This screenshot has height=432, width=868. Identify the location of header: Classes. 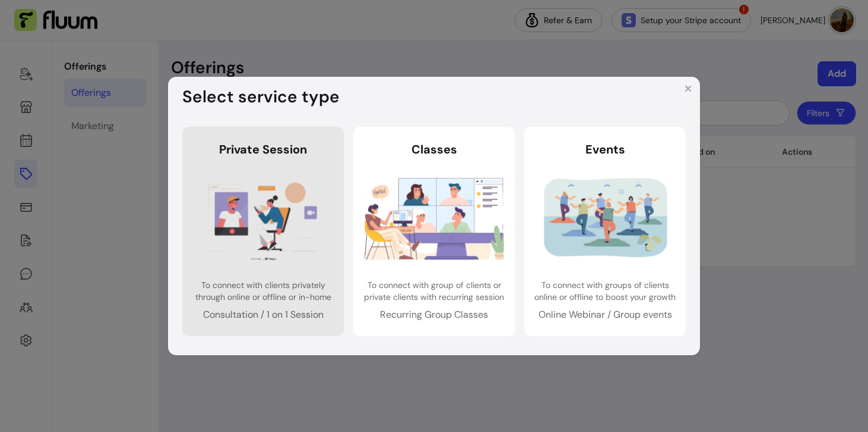
(434, 149).